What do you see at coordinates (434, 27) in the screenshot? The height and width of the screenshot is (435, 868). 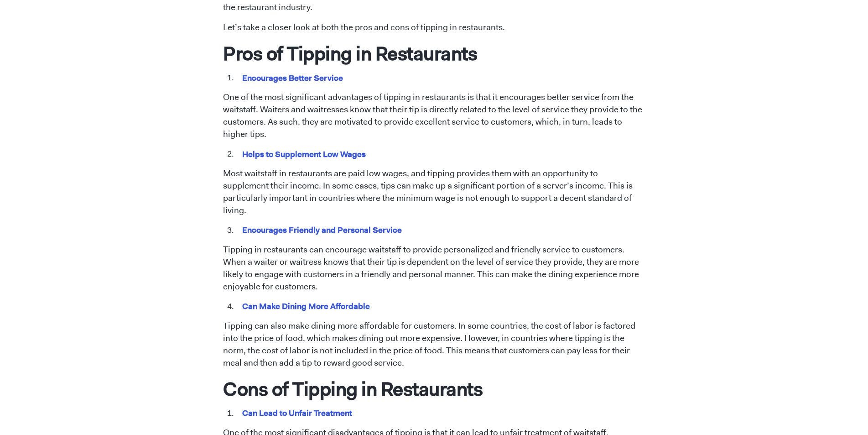 I see `p: Let’s take a closer look at both the pros and cons of tipping in restaurants.` at bounding box center [434, 27].